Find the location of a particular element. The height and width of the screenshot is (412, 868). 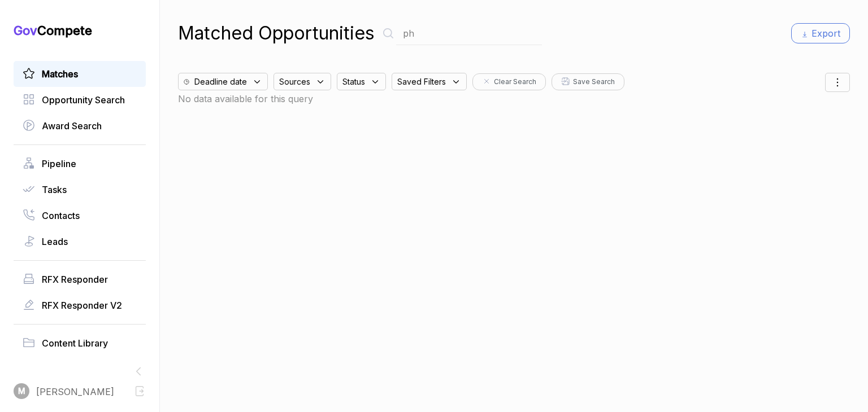

span: Opportunity Search is located at coordinates (83, 100).